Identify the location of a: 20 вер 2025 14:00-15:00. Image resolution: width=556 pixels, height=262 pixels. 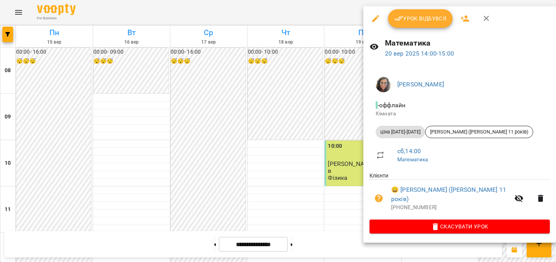
(419, 53).